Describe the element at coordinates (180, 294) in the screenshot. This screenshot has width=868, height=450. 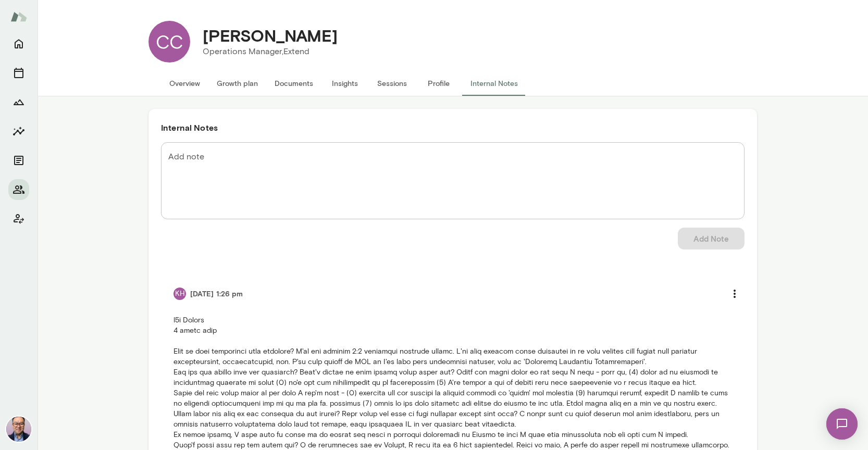
I see `div: KH` at that location.